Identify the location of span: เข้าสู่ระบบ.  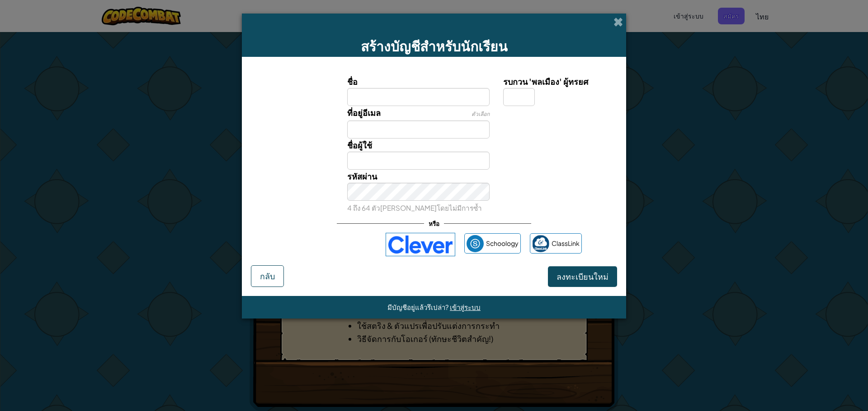
(465, 308).